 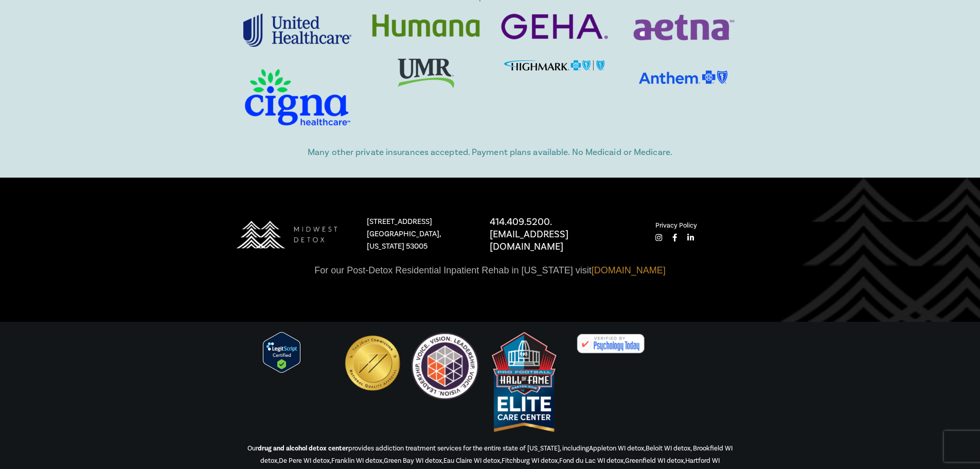 I want to click on img: highmark-bcbs-bs-logo, so click(x=554, y=65).